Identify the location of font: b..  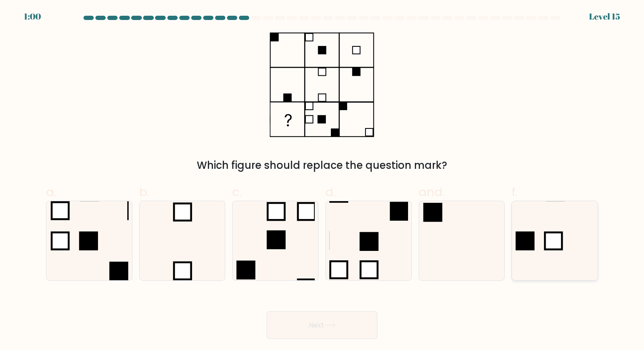
(144, 192).